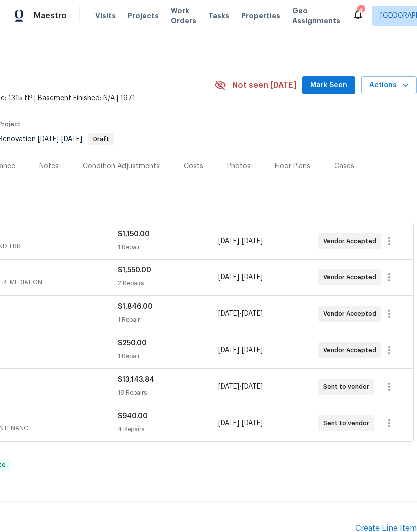 This screenshot has width=417, height=532. What do you see at coordinates (344, 166) in the screenshot?
I see `div: Cases` at bounding box center [344, 166].